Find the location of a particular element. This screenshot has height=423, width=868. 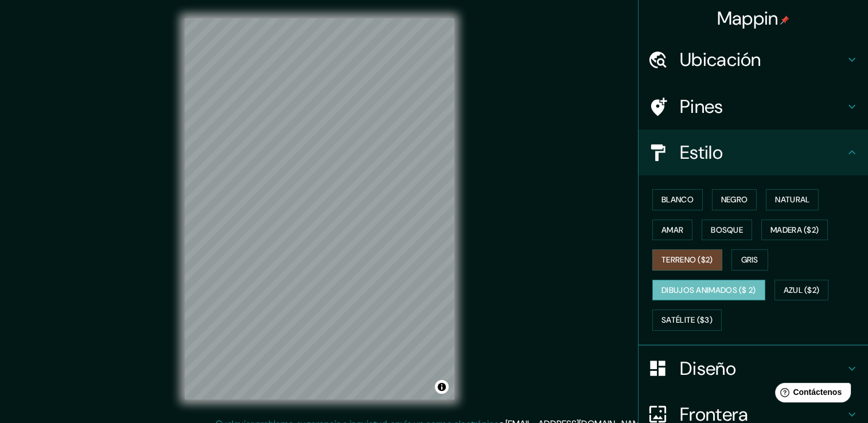

button: Dibujos animados ($ 2) is located at coordinates (709, 290).